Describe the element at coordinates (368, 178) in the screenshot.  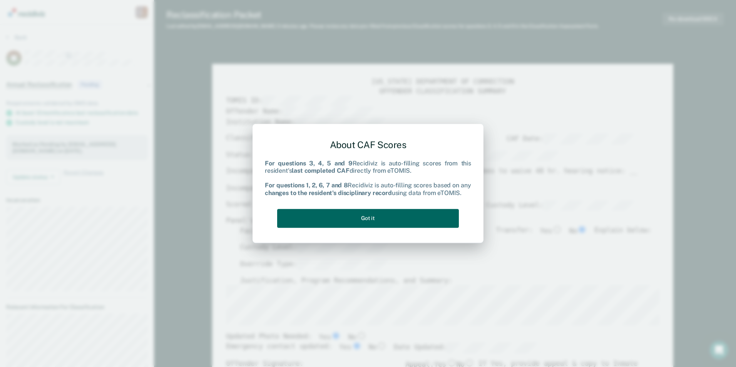
I see `div: Recidiviz is auto-filling scores from this resident's directly from eTOMIS. Recidiviz is auto-fil...` at that location.